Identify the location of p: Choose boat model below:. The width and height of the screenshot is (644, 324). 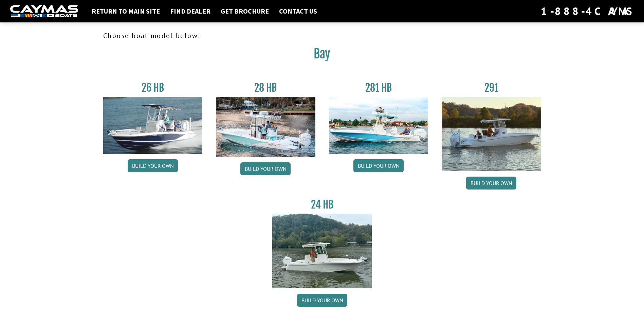
(322, 36).